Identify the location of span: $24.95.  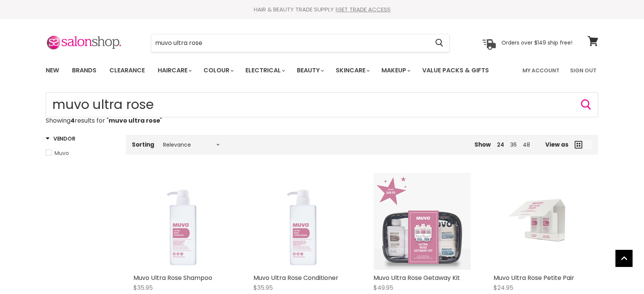
(503, 287).